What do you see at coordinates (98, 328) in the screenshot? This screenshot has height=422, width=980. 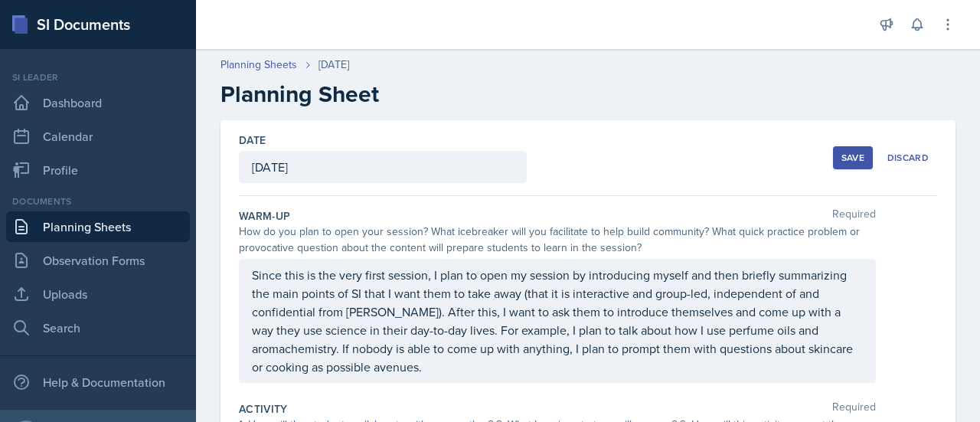 I see `a: Search` at bounding box center [98, 328].